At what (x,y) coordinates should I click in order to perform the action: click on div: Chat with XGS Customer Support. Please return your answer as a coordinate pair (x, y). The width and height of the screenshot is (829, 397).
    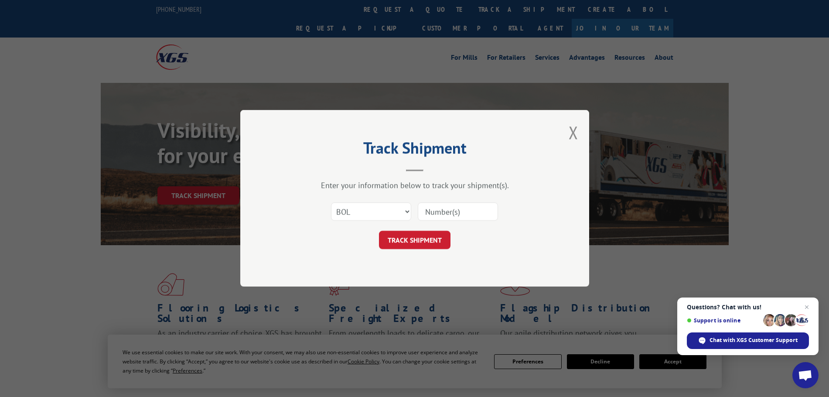
    Looking at the image, I should click on (748, 341).